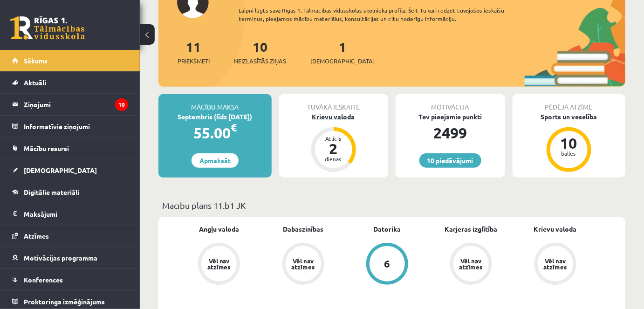 The width and height of the screenshot is (644, 309). I want to click on span: Mācību resursi, so click(46, 148).